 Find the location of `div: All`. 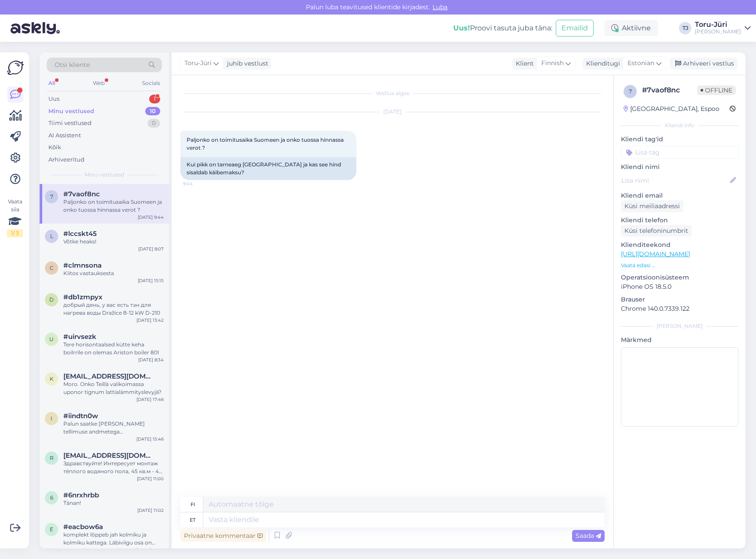

div: All is located at coordinates (52, 83).